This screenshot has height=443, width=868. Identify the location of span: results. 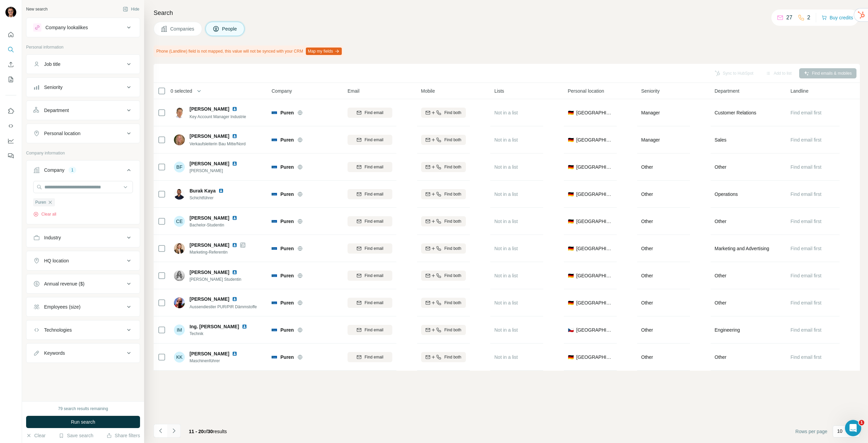
(208, 431).